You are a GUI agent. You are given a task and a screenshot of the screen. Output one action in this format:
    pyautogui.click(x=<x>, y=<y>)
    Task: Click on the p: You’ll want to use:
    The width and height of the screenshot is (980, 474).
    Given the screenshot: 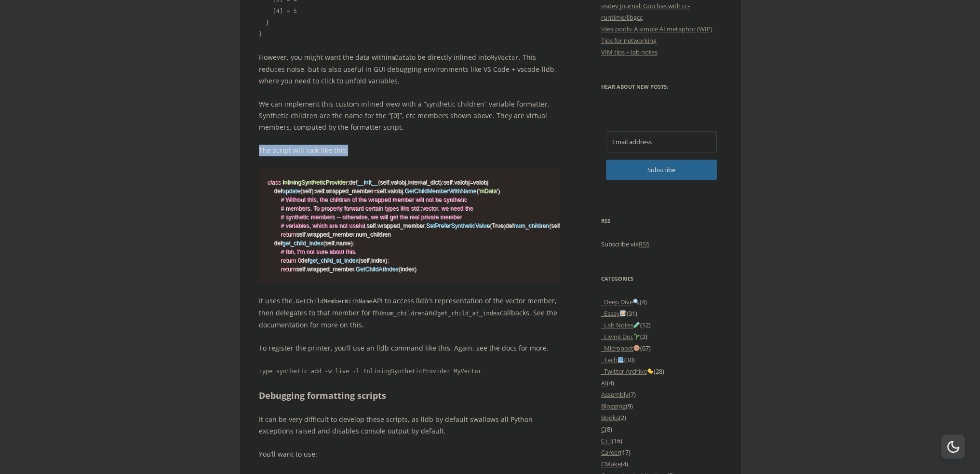 What is the action you would take?
    pyautogui.click(x=409, y=454)
    